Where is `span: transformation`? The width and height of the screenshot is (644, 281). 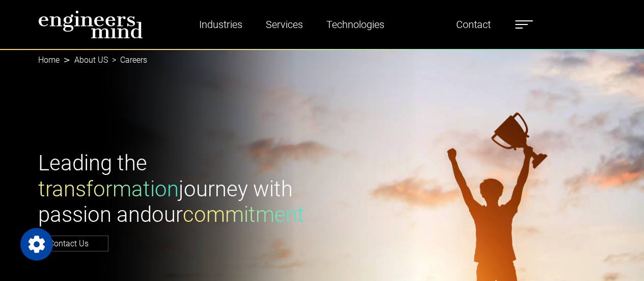 span: transformation is located at coordinates (109, 189).